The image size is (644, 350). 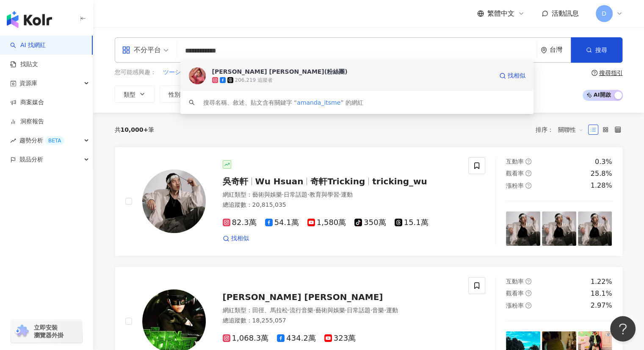 I want to click on a: KOL Avatar吳奇軒Wu Hsuan奇軒Trickingtricking_wu網紅類型：藝術與娛樂·日常話題·教育與學習·運動總追蹤數：20,815,03582.3萬54.1萬1,580萬..., so click(x=369, y=201).